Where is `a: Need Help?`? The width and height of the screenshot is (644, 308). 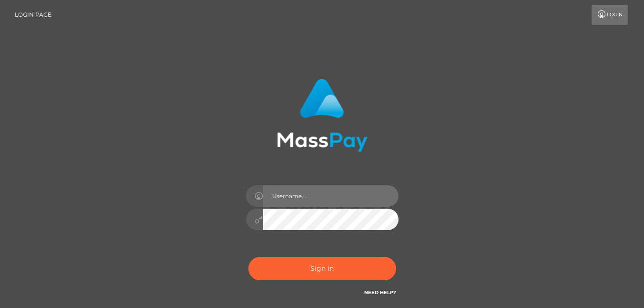 a: Need Help? is located at coordinates (380, 292).